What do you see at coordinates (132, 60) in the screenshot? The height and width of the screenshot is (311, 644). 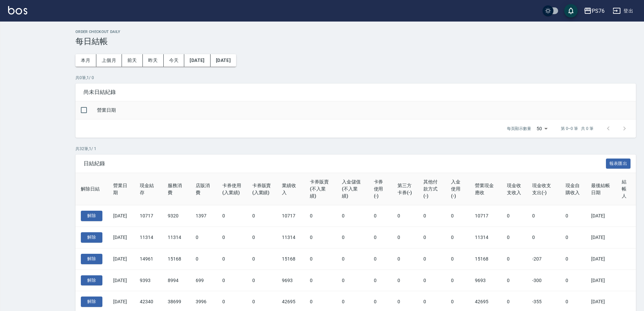 I see `button: 前天` at bounding box center [132, 60].